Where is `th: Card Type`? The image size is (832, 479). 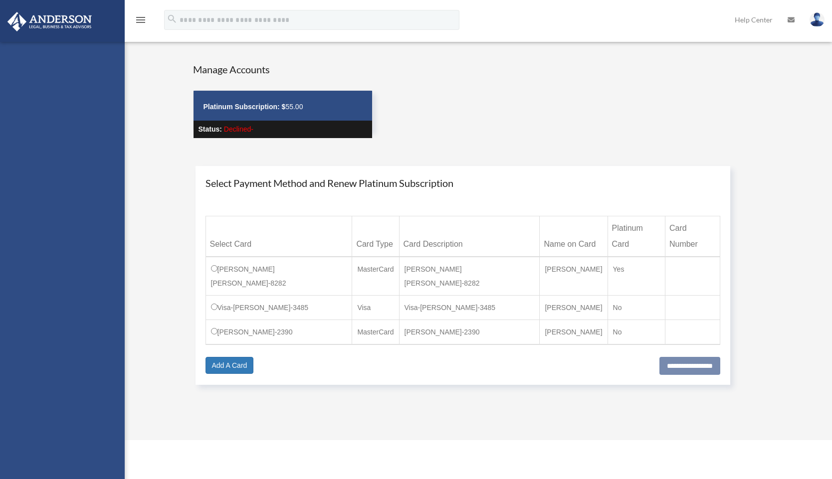 th: Card Type is located at coordinates (375, 237).